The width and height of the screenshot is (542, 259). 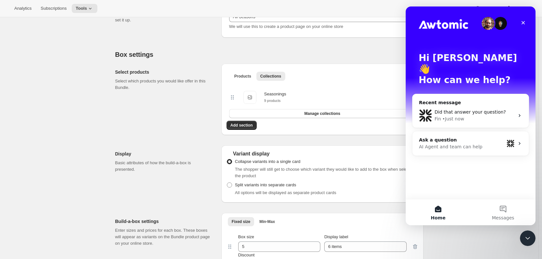 What do you see at coordinates (23, 8) in the screenshot?
I see `button: Analytics` at bounding box center [23, 8].